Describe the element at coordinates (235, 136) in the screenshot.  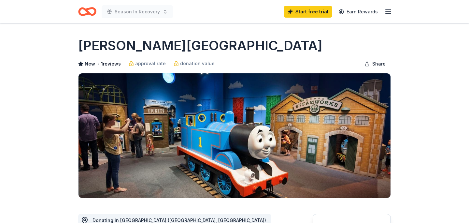
I see `img: Image for Kohl Children's Museum` at that location.